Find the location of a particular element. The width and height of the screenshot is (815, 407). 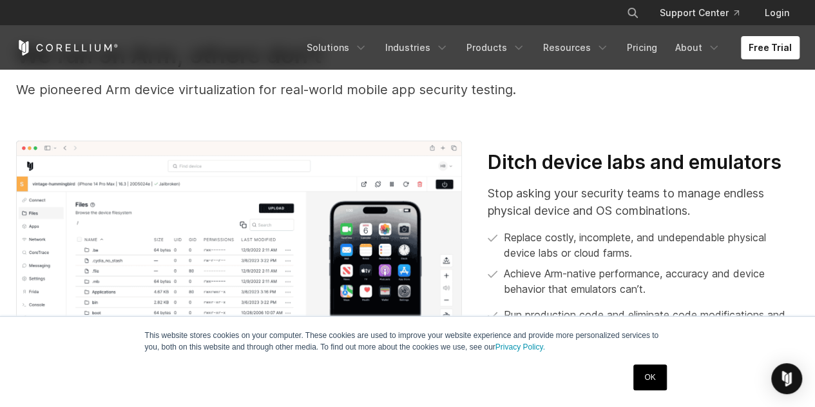

p: Run production code and eliminate code modifications and recompiles that emulators often require. is located at coordinates (651, 322).